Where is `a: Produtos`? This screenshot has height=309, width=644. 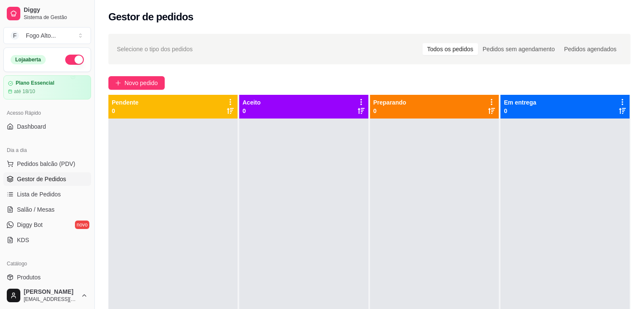 a: Produtos is located at coordinates (47, 277).